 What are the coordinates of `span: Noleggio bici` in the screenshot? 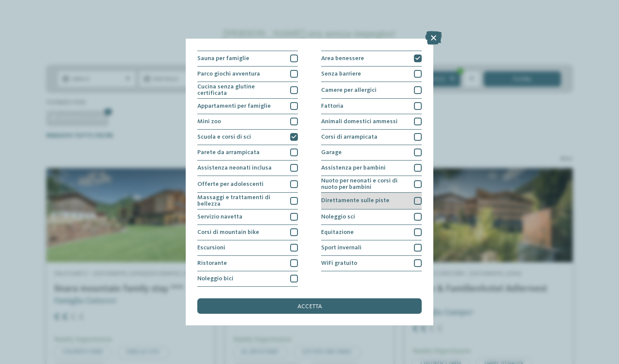 It's located at (215, 278).